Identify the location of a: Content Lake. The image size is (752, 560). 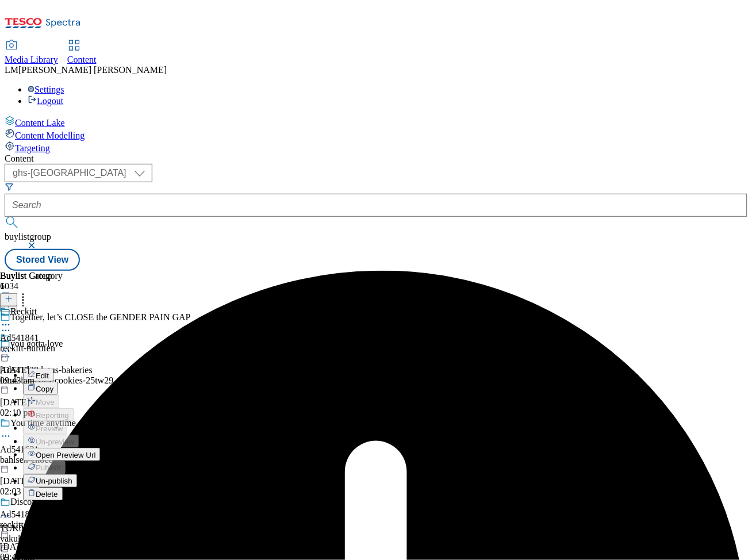
(376, 122).